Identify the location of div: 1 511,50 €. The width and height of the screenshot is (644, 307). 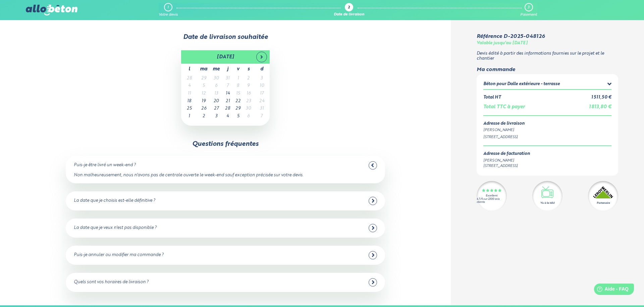
(602, 98).